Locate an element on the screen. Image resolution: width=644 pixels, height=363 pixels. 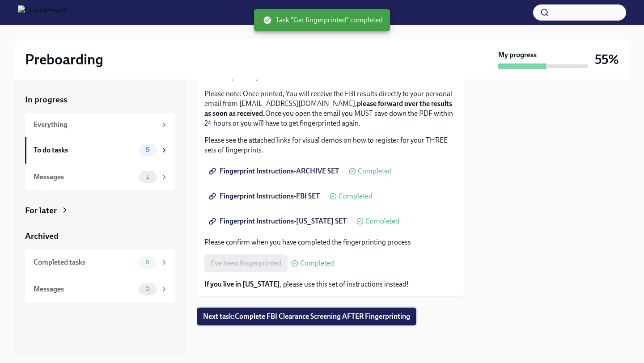
span: 1 is located at coordinates (148, 176).